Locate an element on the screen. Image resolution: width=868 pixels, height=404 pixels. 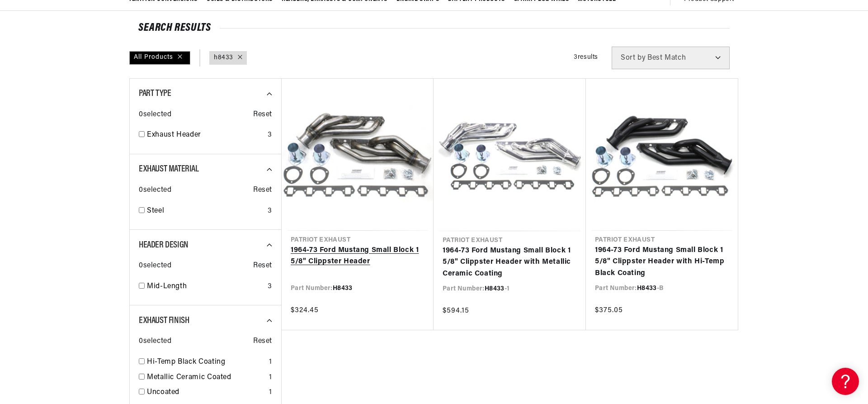
span: Exhaust Finish is located at coordinates (164, 321).